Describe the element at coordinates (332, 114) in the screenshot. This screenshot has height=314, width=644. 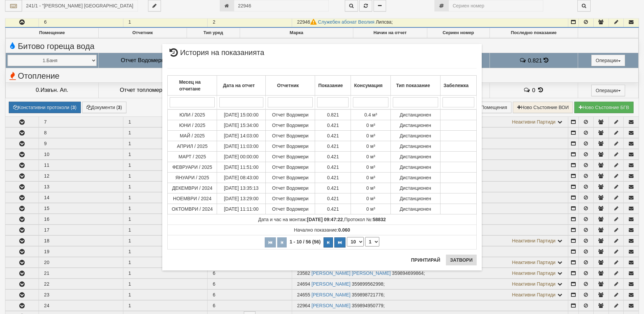
I see `span: 0.821` at that location.